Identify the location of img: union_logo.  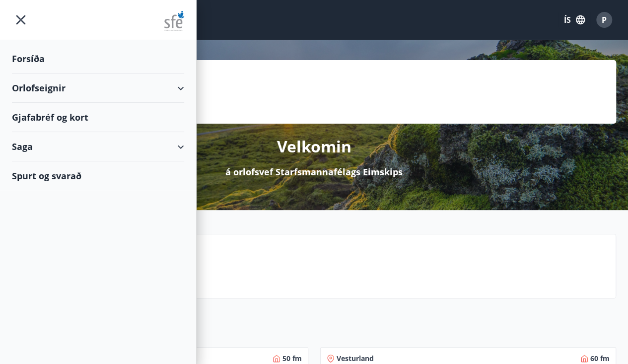
(174, 21).